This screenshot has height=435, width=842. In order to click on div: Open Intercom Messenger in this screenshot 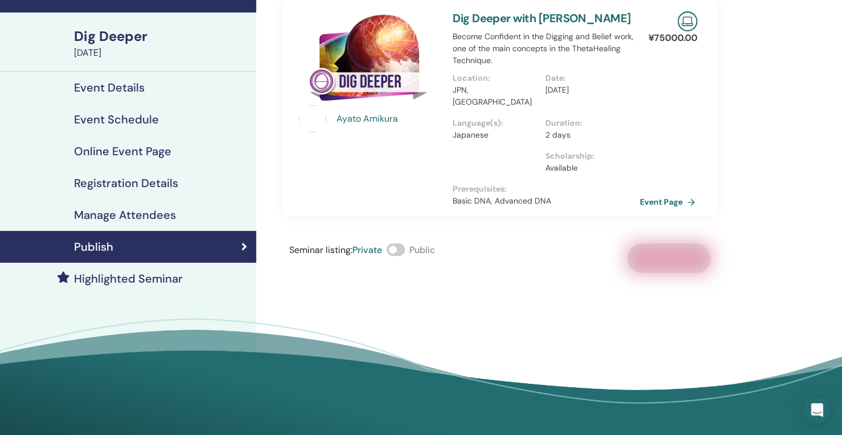, I will do `click(817, 410)`.